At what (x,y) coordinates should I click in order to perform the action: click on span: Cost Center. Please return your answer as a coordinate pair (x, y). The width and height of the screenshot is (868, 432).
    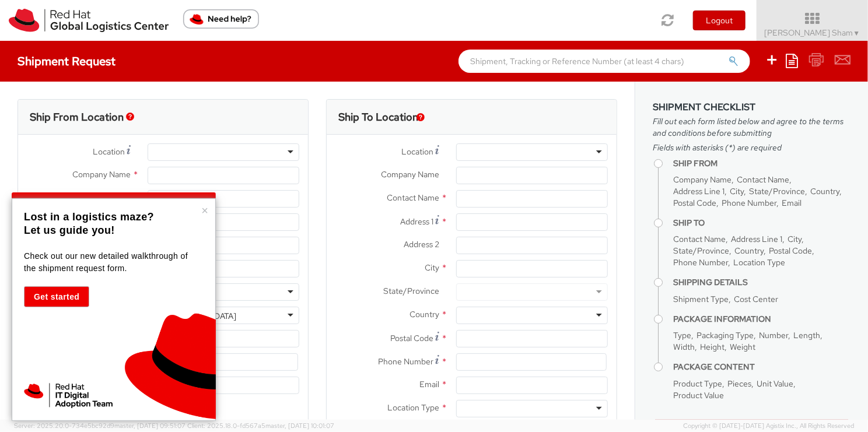
    Looking at the image, I should click on (756, 300).